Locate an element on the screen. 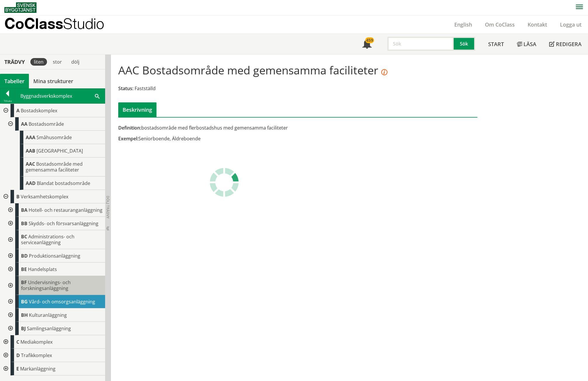 The image size is (588, 381). a: Kontakt is located at coordinates (538, 24).